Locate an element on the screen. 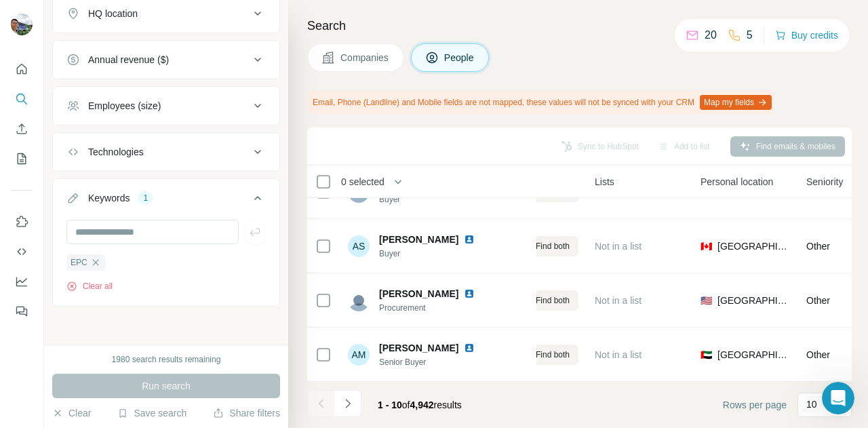 The height and width of the screenshot is (428, 868). span: Senior Buyer is located at coordinates (434, 363).